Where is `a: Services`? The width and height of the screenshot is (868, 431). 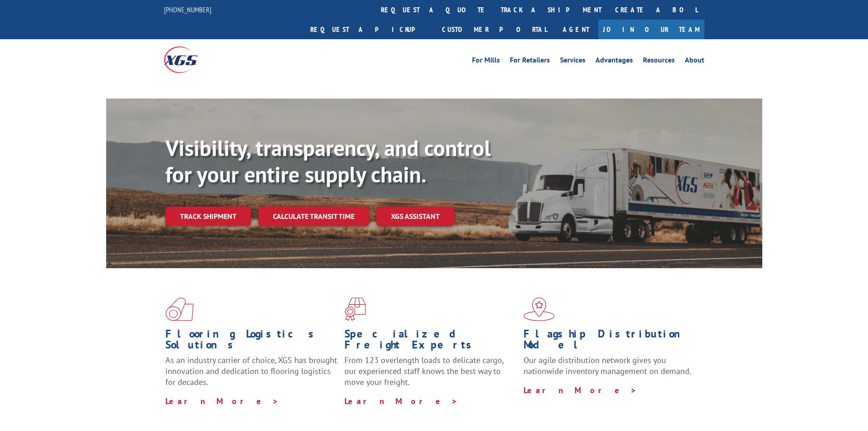 a: Services is located at coordinates (573, 62).